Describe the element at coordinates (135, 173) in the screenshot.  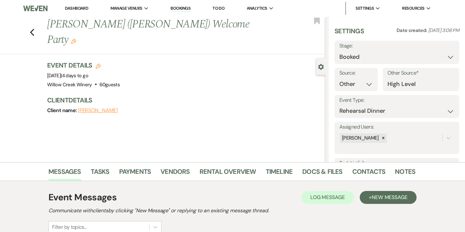
I see `a: Payments` at that location.